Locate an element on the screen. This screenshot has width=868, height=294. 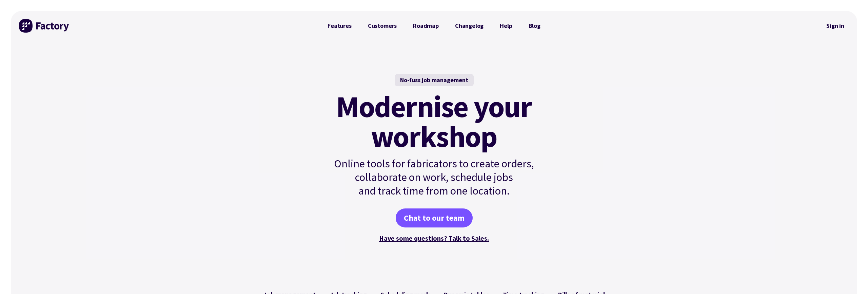
a: Chat to our team is located at coordinates (434, 218).